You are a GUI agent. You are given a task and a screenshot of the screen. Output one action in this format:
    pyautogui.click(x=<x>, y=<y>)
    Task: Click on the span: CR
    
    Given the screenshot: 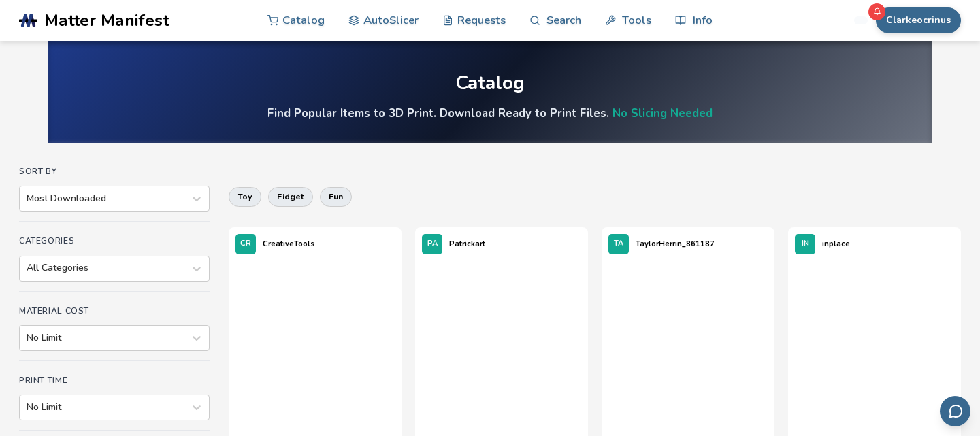 What is the action you would take?
    pyautogui.click(x=246, y=244)
    